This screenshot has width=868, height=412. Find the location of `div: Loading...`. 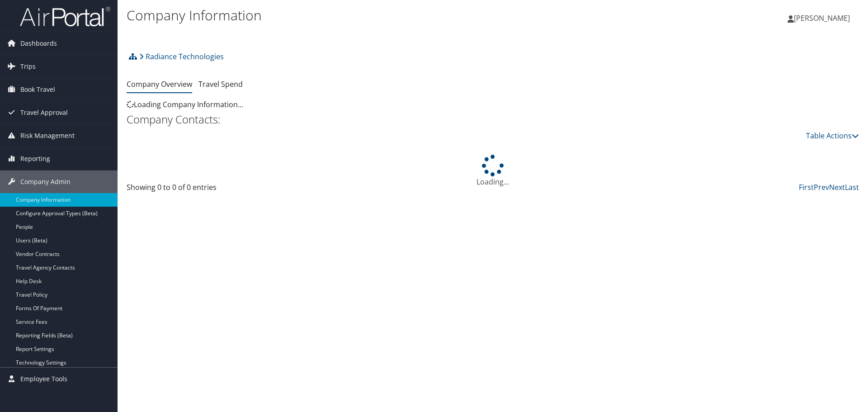

div: Loading... is located at coordinates (493, 171).